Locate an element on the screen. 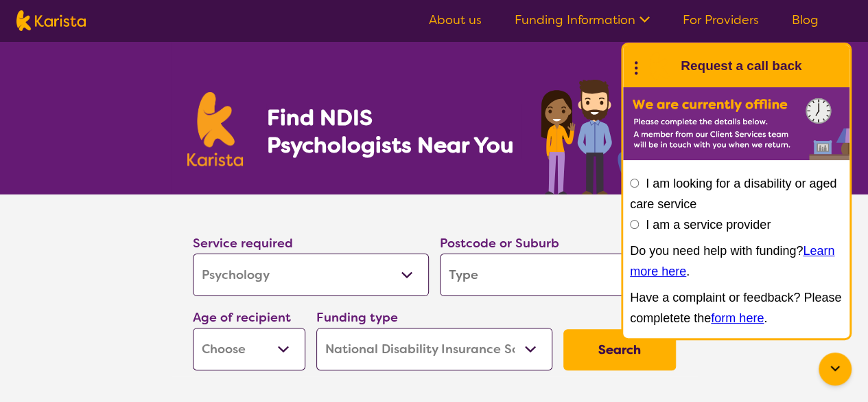 This screenshot has width=868, height=402. button: Search is located at coordinates (620, 349).